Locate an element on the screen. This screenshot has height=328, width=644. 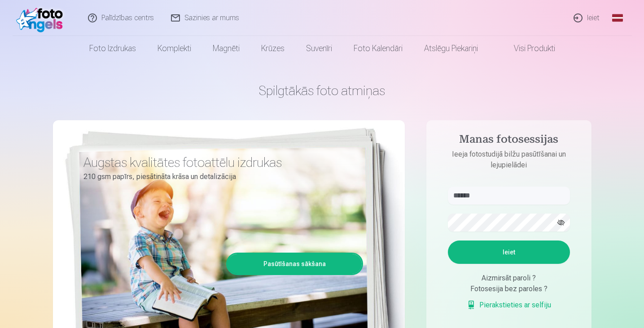
a: Magnēti is located at coordinates (226, 49).